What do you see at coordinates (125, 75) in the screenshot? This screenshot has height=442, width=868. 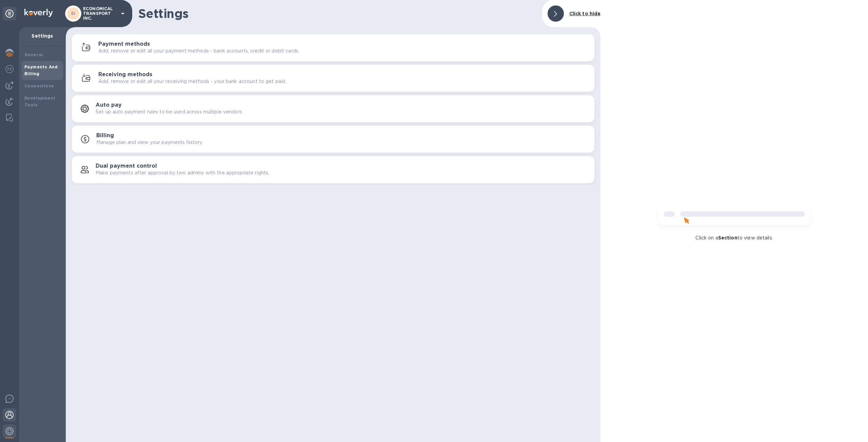 I see `h3: Receiving methods` at bounding box center [125, 75].